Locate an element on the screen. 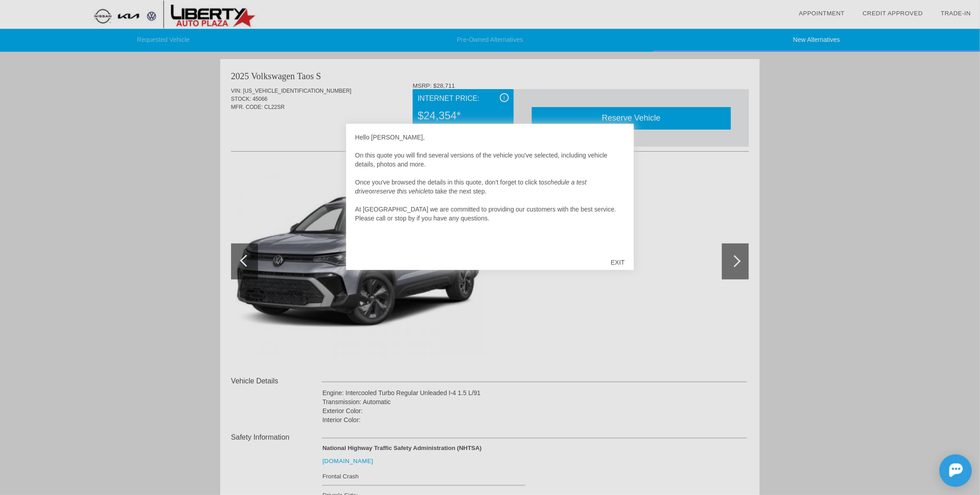 Image resolution: width=980 pixels, height=495 pixels. div: EXIT is located at coordinates (618, 262).